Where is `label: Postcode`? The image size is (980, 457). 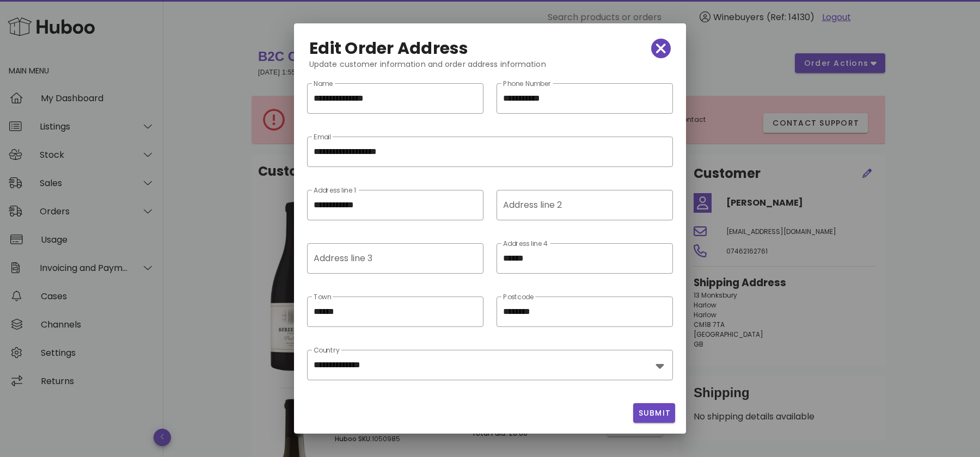
label: Postcode is located at coordinates (518, 297).